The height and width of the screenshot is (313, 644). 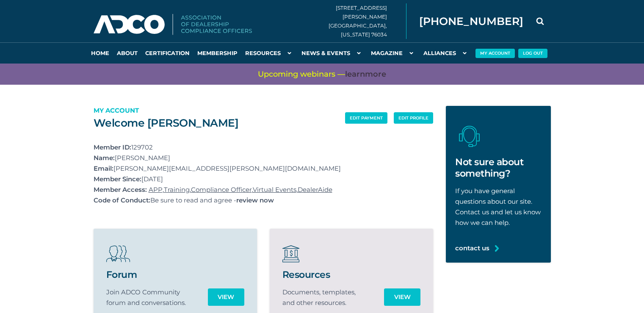 I want to click on button: My Account, so click(x=495, y=53).